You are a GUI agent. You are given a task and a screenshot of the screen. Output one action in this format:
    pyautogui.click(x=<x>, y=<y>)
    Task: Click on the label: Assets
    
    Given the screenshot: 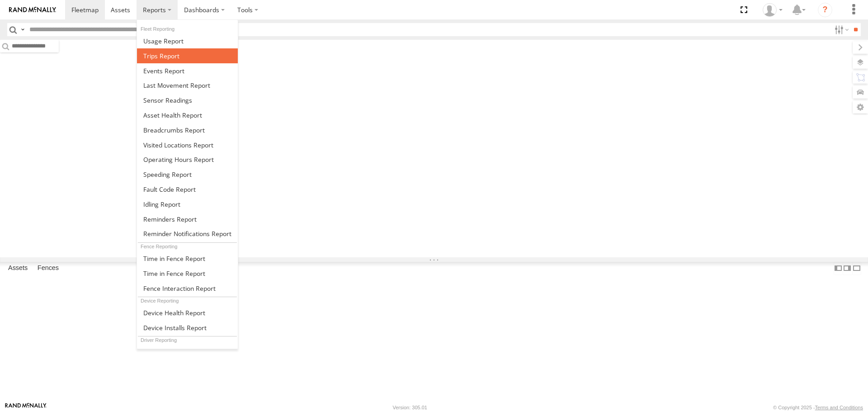 What is the action you would take?
    pyautogui.click(x=17, y=269)
    